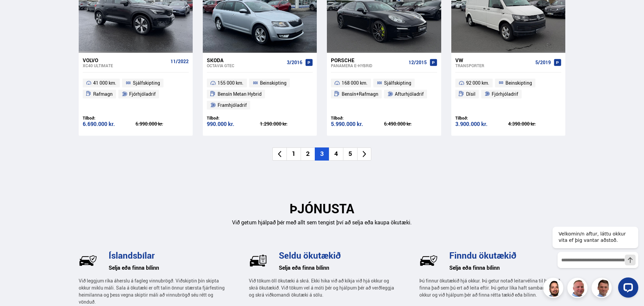 The width and height of the screenshot is (644, 306). What do you see at coordinates (179, 62) in the screenshot?
I see `span: 11/2022` at bounding box center [179, 62].